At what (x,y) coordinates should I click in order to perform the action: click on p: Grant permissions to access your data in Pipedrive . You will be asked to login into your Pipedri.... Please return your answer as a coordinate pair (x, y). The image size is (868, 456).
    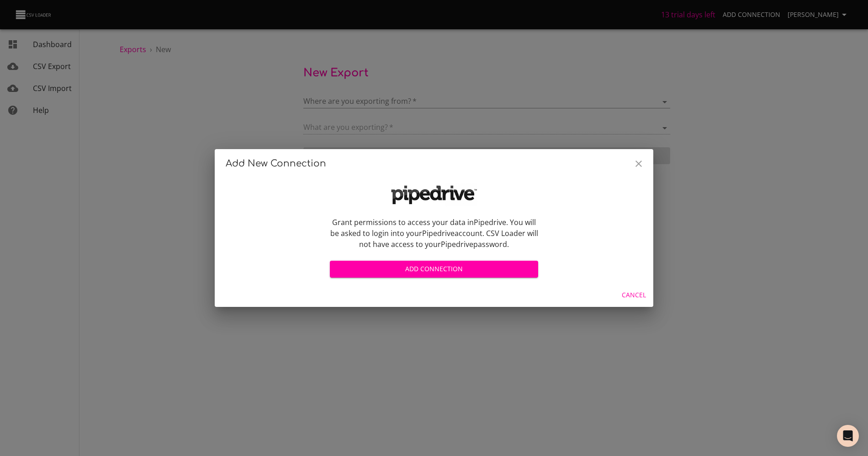
    Looking at the image, I should click on (434, 233).